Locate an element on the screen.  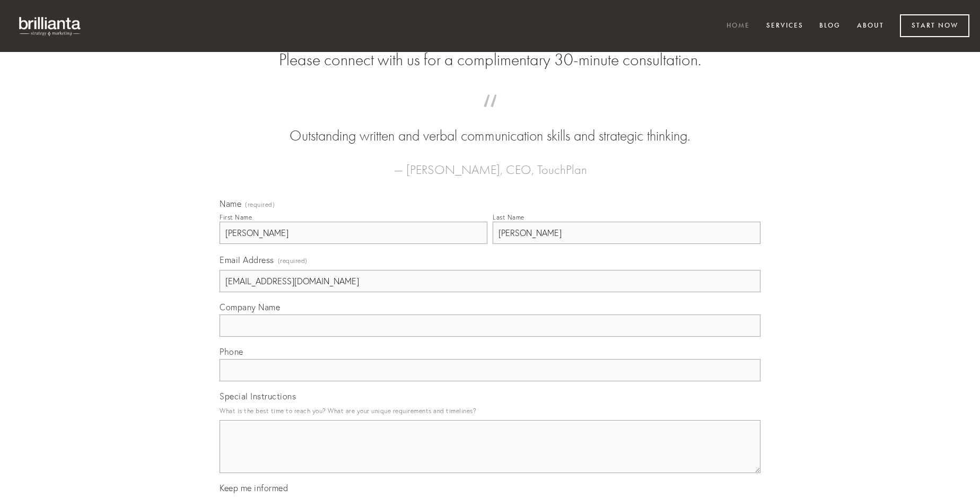
span: Keep me informed is located at coordinates (253, 488).